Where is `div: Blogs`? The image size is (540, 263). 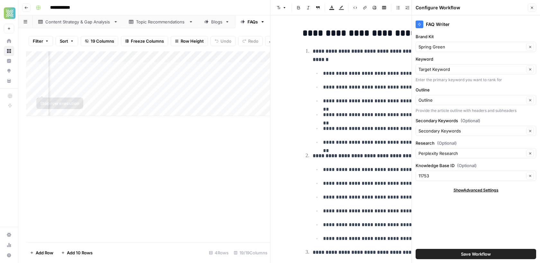 div: Blogs is located at coordinates (216, 22).